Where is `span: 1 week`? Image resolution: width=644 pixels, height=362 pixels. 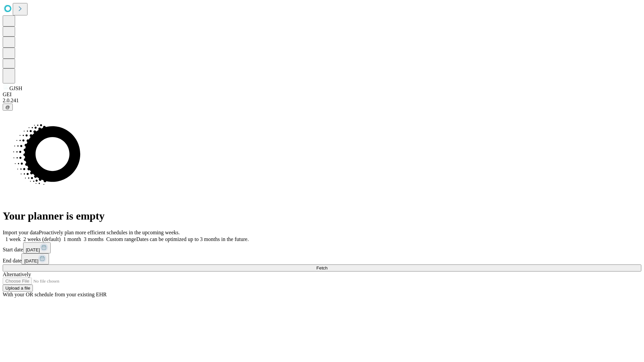 span: 1 week is located at coordinates (13, 239).